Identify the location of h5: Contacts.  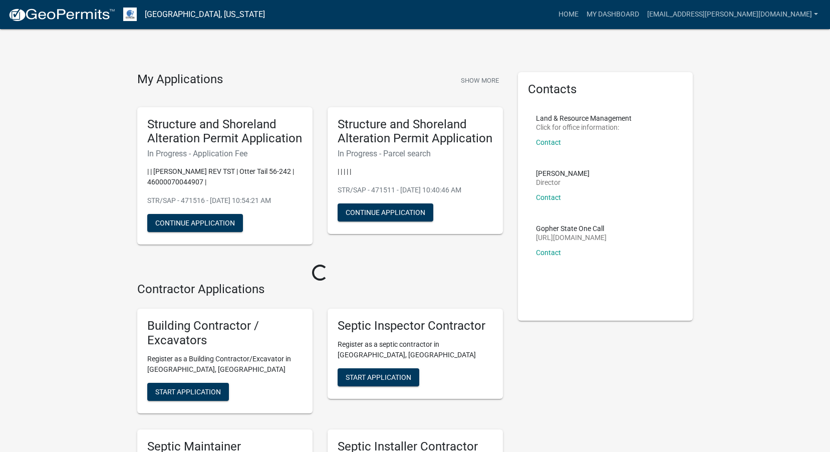
(606, 89).